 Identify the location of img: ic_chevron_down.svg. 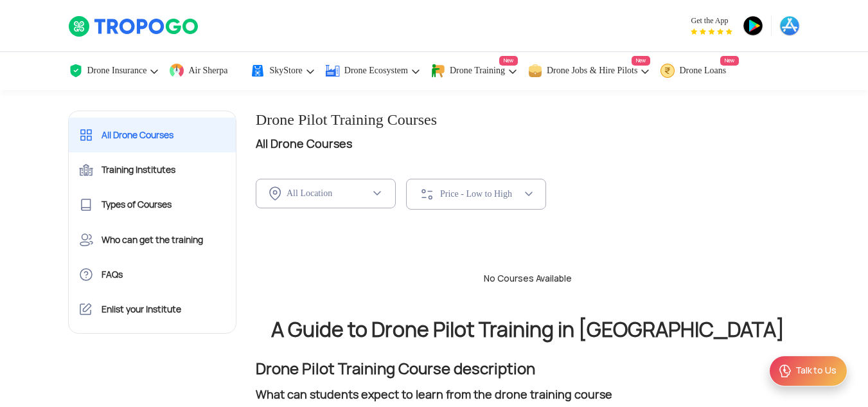
(378, 194).